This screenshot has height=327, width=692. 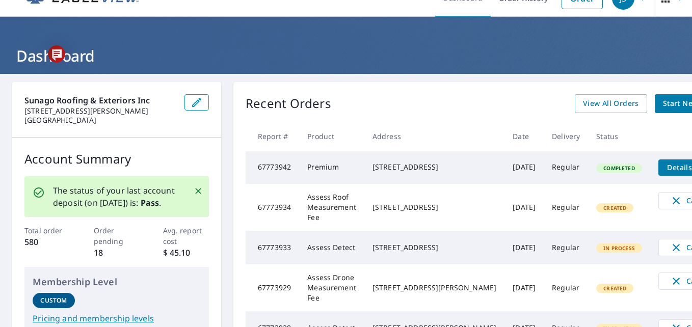 I want to click on td: 67773934, so click(x=272, y=207).